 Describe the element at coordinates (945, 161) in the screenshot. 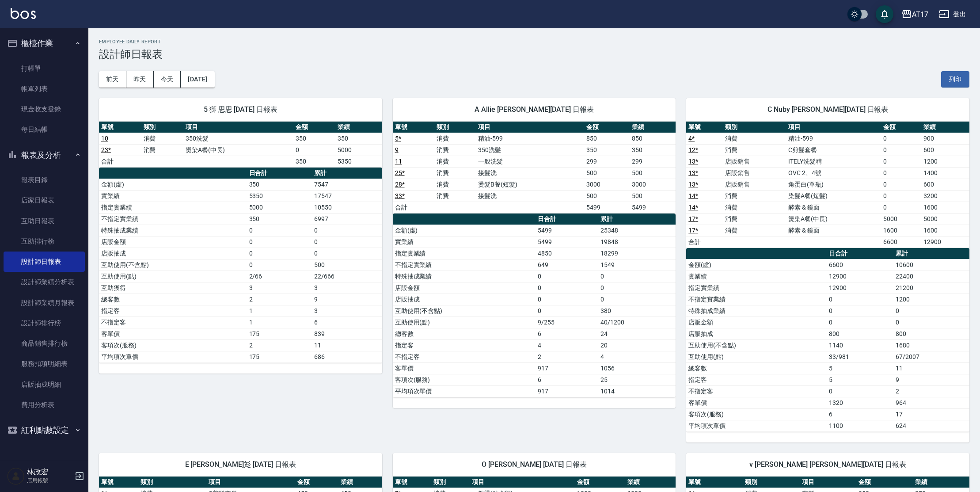

I see `td: 1200` at that location.